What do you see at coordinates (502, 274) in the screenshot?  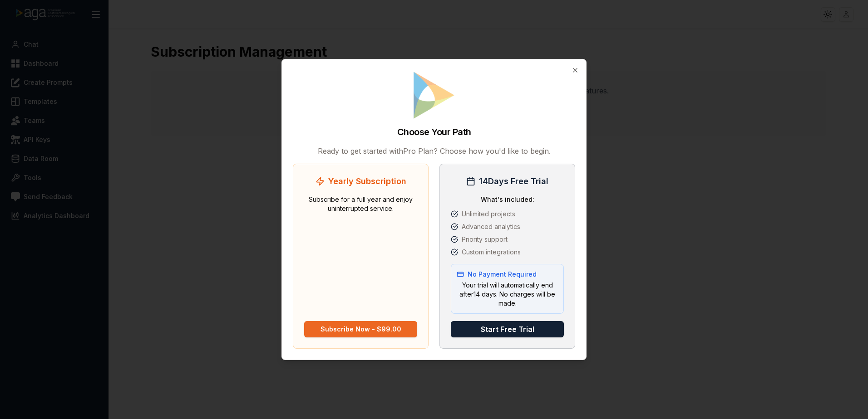 I see `span: No Payment Required` at bounding box center [502, 274].